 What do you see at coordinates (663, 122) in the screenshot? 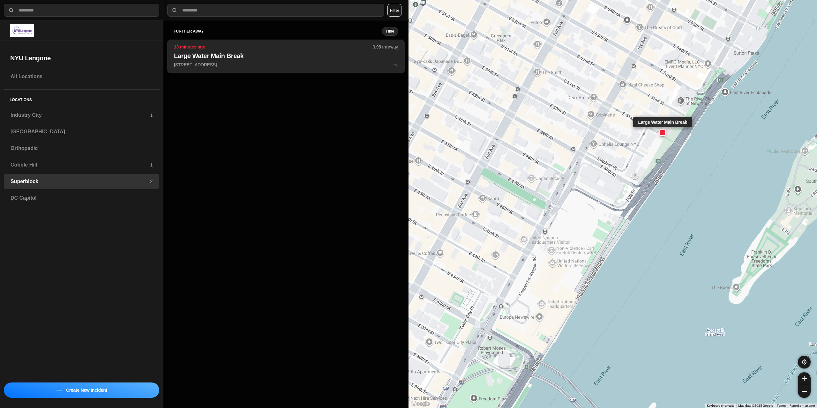
I see `div: Large Water Main Break` at bounding box center [663, 122].